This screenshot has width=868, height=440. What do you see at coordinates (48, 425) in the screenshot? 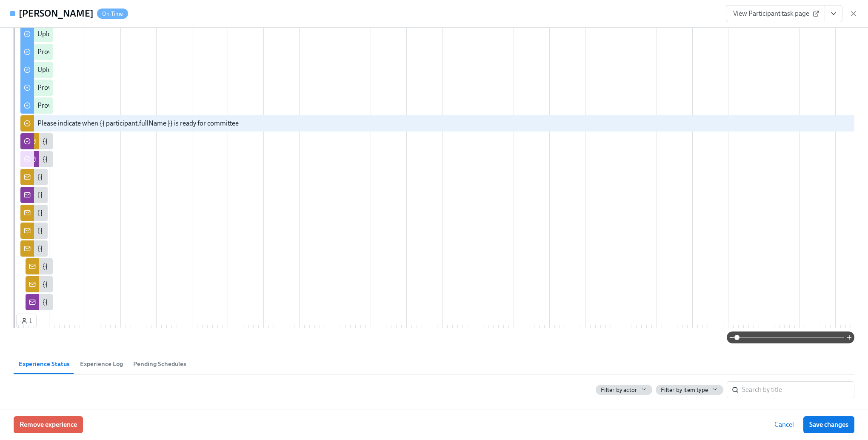
I see `button: Remove experience` at bounding box center [48, 425].